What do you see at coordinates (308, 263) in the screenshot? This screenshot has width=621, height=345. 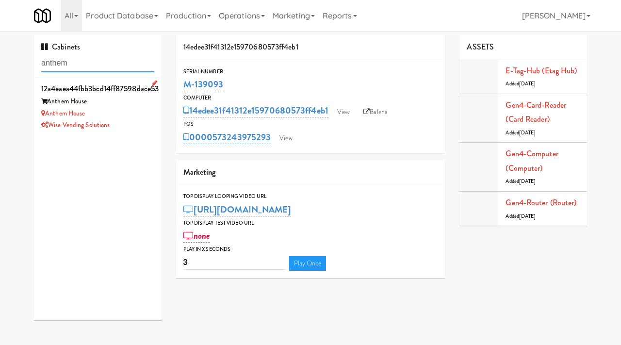 I see `a: Play Once` at bounding box center [308, 263].